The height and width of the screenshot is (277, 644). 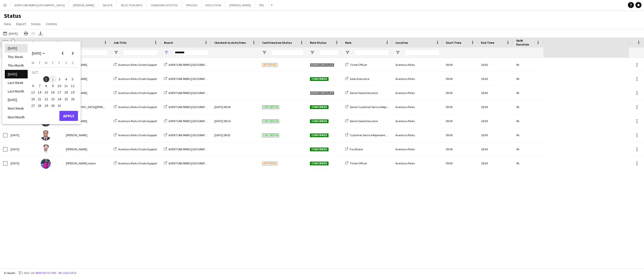 I want to click on span: 5, so click(x=72, y=79).